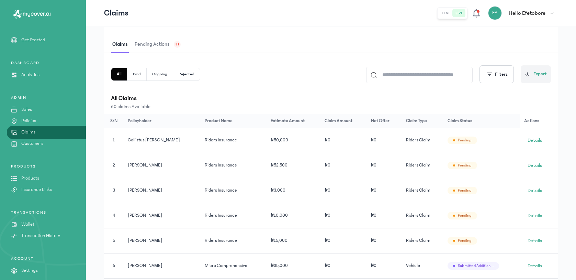 The height and width of the screenshot is (280, 576). Describe the element at coordinates (293, 265) in the screenshot. I see `td: ₦35,000` at that location.